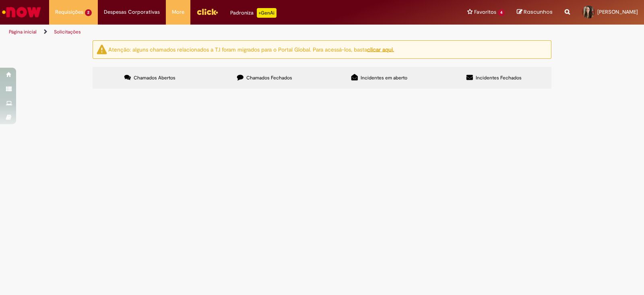 Image resolution: width=644 pixels, height=295 pixels. Describe the element at coordinates (21, 12) in the screenshot. I see `img: ServiceNow` at that location.